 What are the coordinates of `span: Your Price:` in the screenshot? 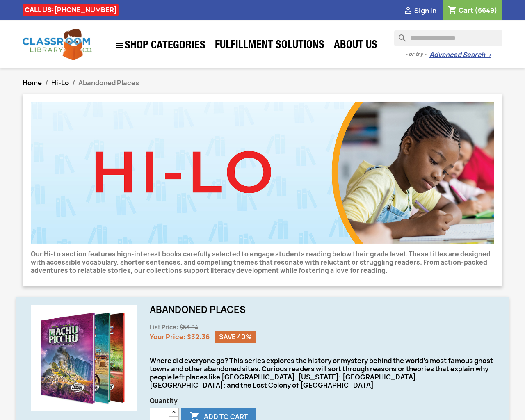 It's located at (168, 337).